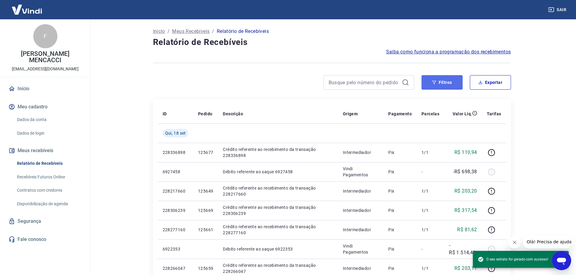 The width and height of the screenshot is (576, 275). Describe the element at coordinates (159, 31) in the screenshot. I see `p: Início` at that location.